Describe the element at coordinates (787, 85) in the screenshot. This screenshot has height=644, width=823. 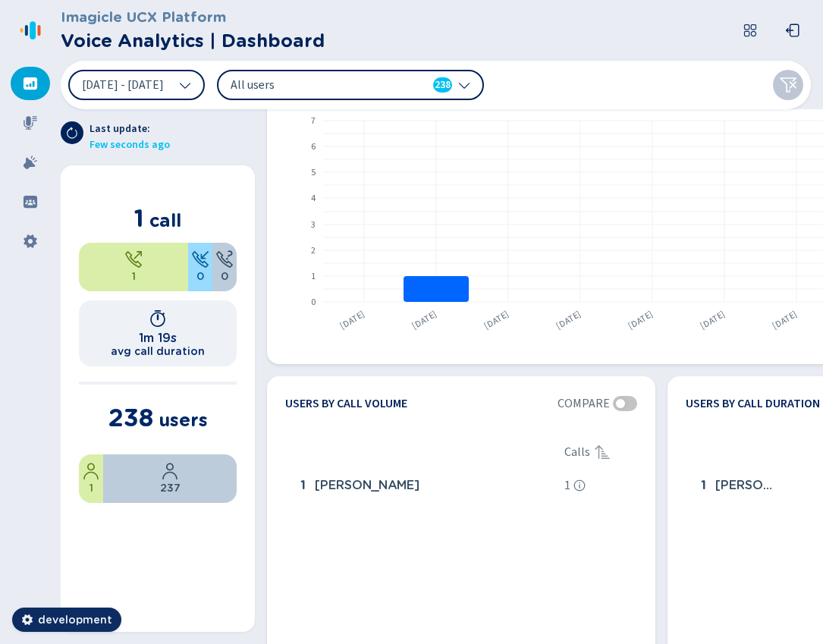
I see `svg: funnel-disabled` at that location.